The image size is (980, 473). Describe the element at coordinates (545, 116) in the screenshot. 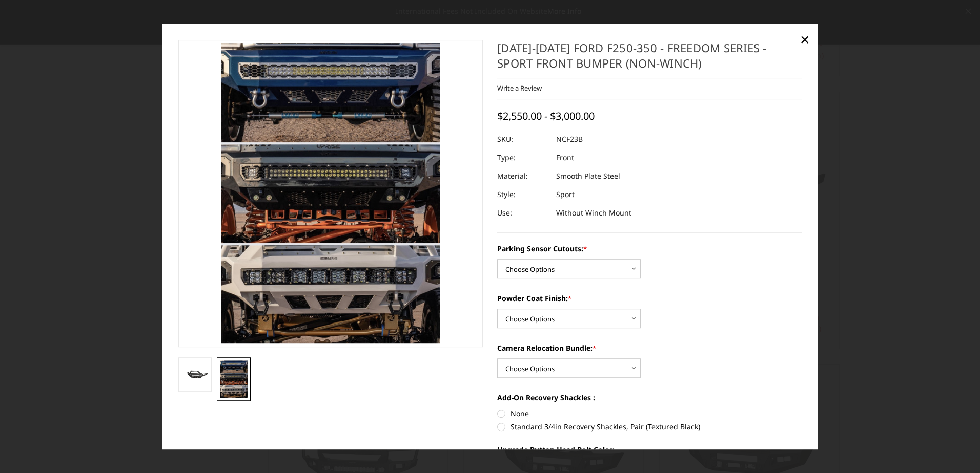

I see `span: $2,550.00 - $3,000.00` at that location.